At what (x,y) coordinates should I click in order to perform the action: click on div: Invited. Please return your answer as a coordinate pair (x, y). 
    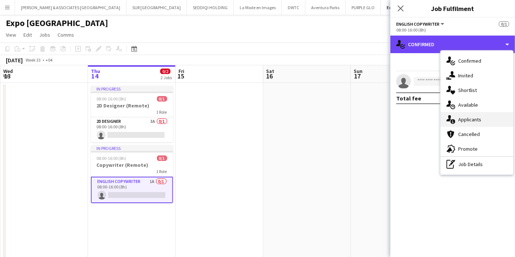
    Looking at the image, I should click on (477, 76).